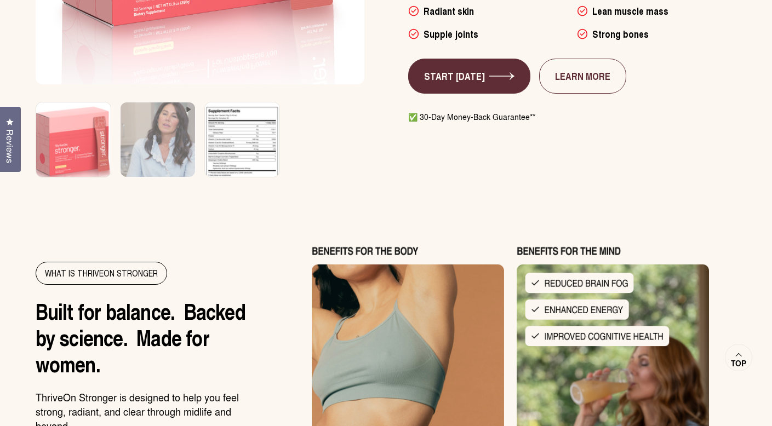 This screenshot has height=426, width=772. What do you see at coordinates (573, 117) in the screenshot?
I see `p: ✅ 30-Day Money-Back Guarantee**` at bounding box center [573, 117].